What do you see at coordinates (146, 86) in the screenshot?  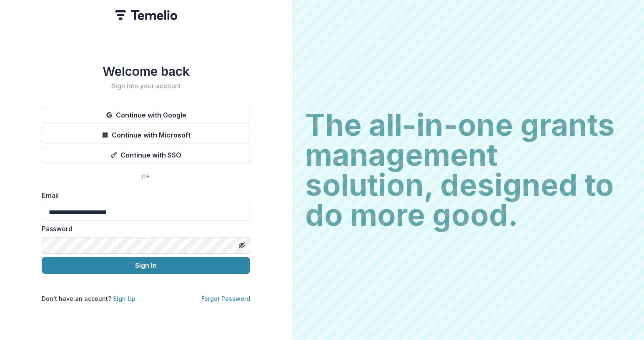 I see `h2: Sign into your account` at bounding box center [146, 86].